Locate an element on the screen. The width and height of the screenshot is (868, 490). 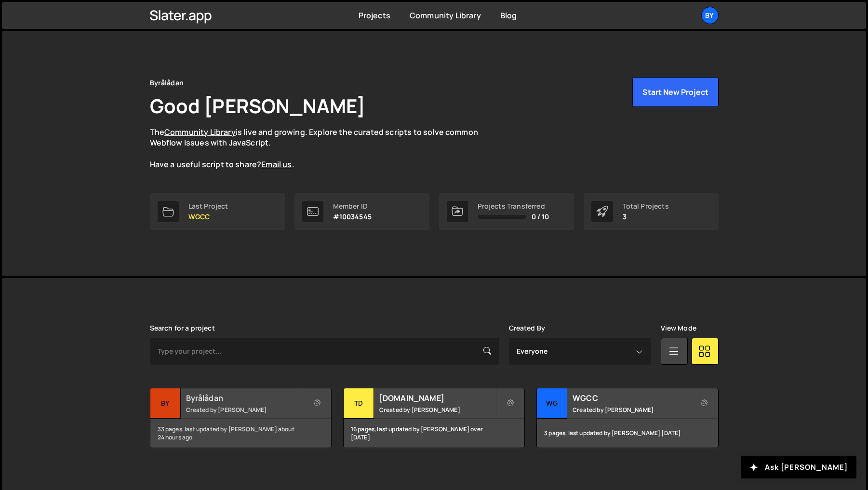
label: Created By is located at coordinates (527, 328).